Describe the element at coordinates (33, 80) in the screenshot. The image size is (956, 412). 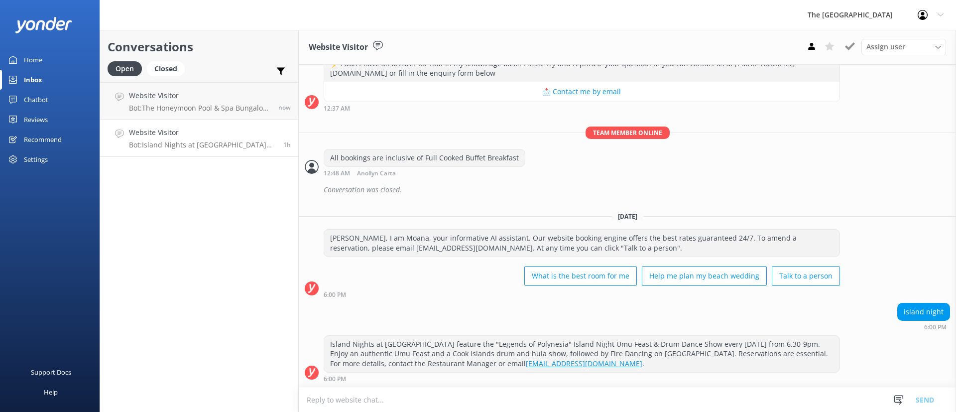
I see `div: Inbox` at that location.